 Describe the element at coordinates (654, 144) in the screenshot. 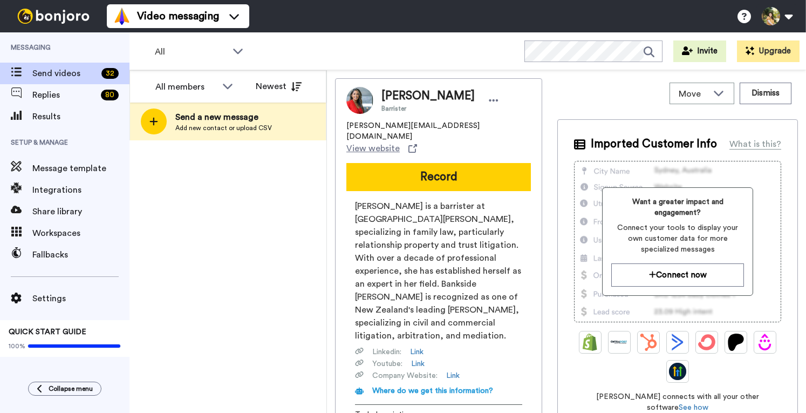

I see `span: Imported Customer Info` at that location.